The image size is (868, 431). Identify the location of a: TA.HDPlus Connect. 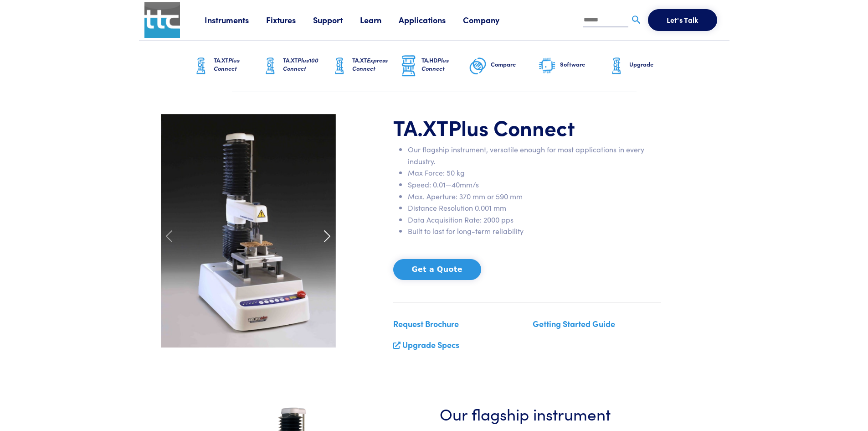
(434, 66).